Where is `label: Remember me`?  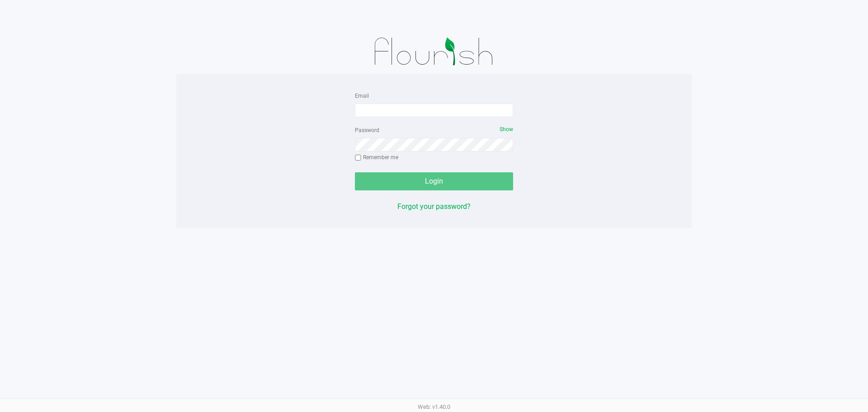
label: Remember me is located at coordinates (377, 158).